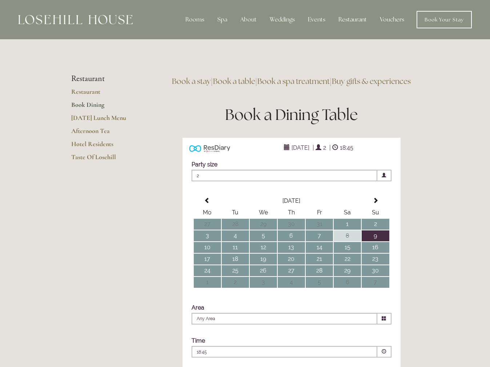 Image resolution: width=490 pixels, height=367 pixels. Describe the element at coordinates (263, 247) in the screenshot. I see `td: 12` at that location.